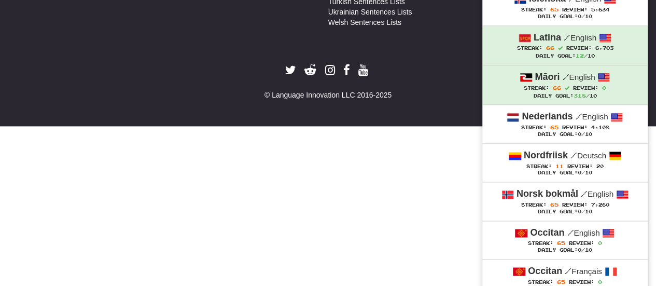 The height and width of the screenshot is (286, 656). Describe the element at coordinates (547, 193) in the screenshot. I see `strong: Norsk bokmål` at that location.